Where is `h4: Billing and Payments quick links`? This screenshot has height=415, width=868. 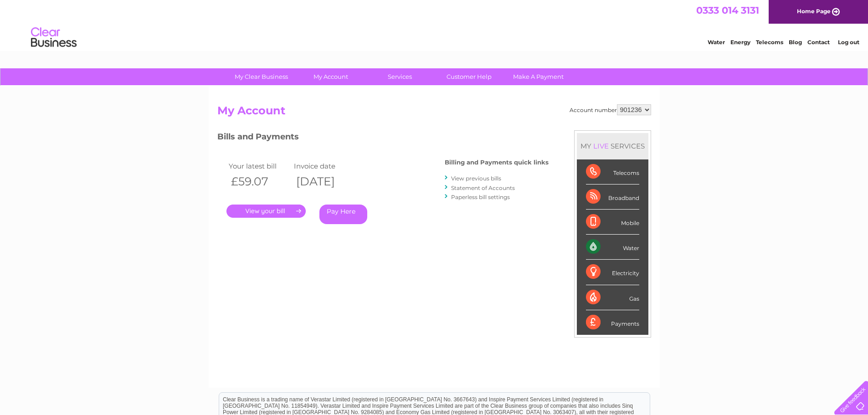
h4: Billing and Payments quick links is located at coordinates (497, 162).